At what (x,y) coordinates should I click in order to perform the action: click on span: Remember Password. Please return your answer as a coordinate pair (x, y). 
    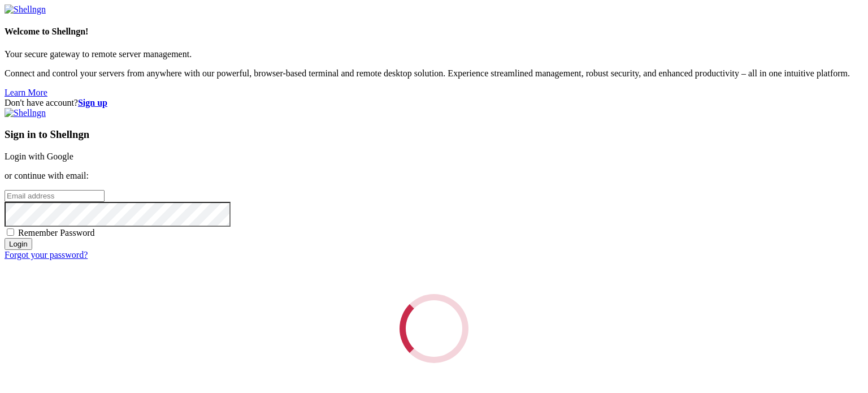
    Looking at the image, I should click on (57, 233).